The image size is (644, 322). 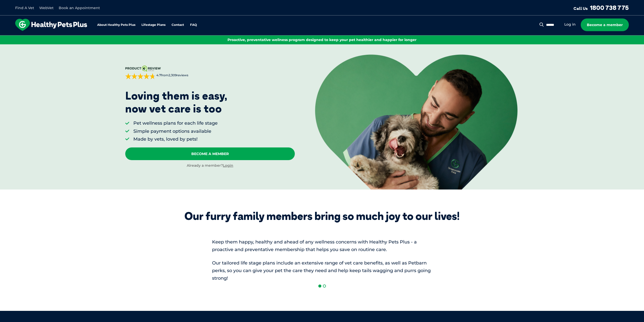 I want to click on span: Our tailored life stage plans include an extensive range of vet care benefits, as well as Petbarn..., so click(x=321, y=270).